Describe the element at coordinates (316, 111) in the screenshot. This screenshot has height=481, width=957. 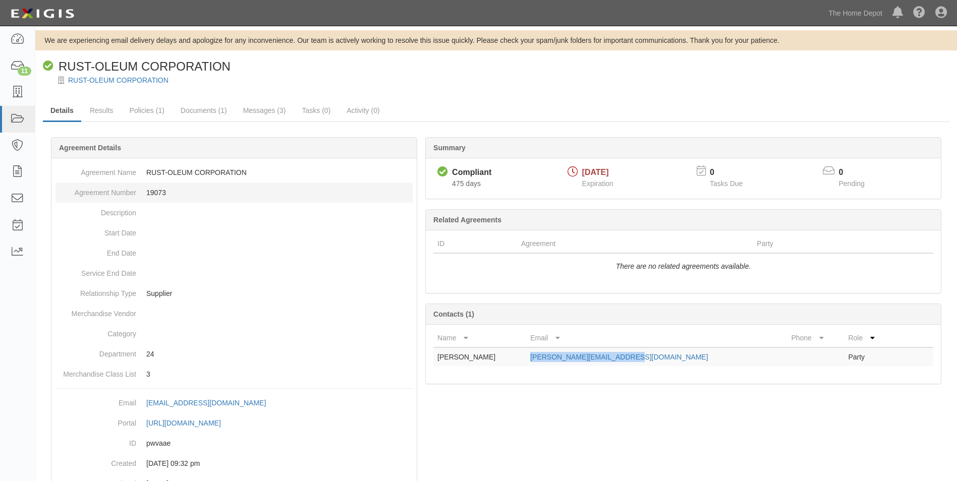
I see `a: Tasks (0)` at that location.